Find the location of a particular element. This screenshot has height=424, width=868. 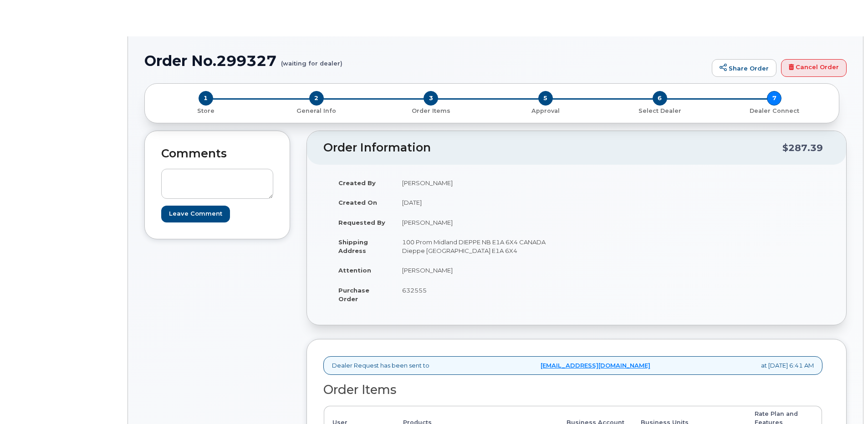

div: $287.39 is located at coordinates (802, 148).